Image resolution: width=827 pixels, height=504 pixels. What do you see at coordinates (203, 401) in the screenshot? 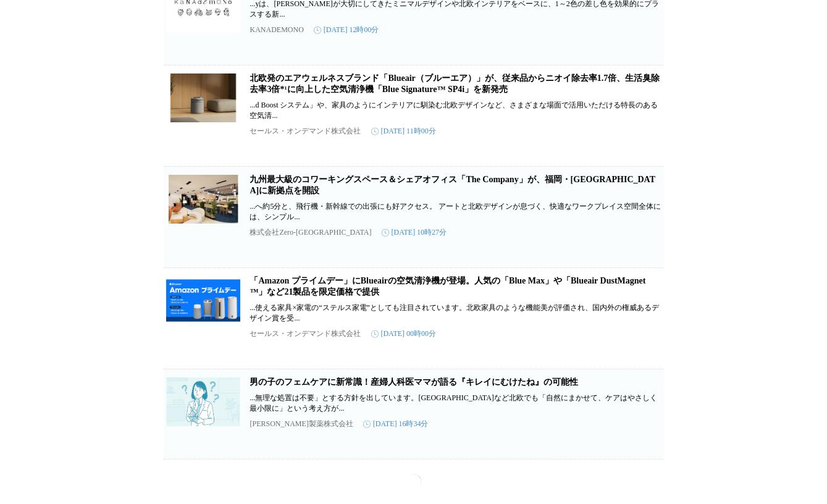
I see `img: 男の子のフェムケアに新常識！産婦人科医ママが語る『キレイにむけたね』の可能性` at bounding box center [203, 401].